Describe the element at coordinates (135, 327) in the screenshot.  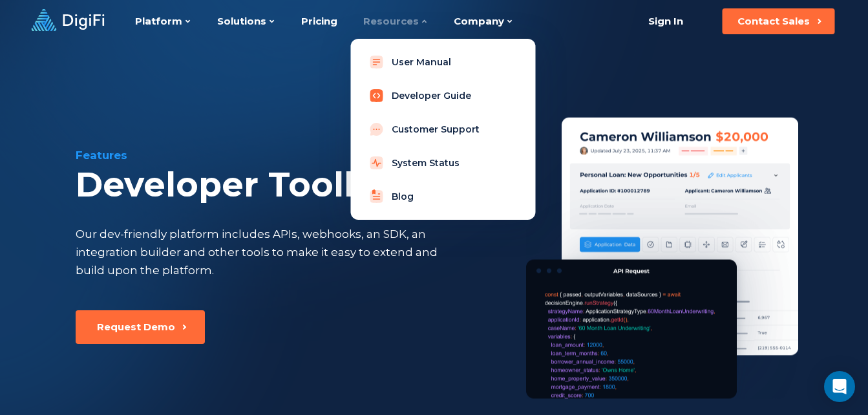
I see `div: Request Demo` at that location.